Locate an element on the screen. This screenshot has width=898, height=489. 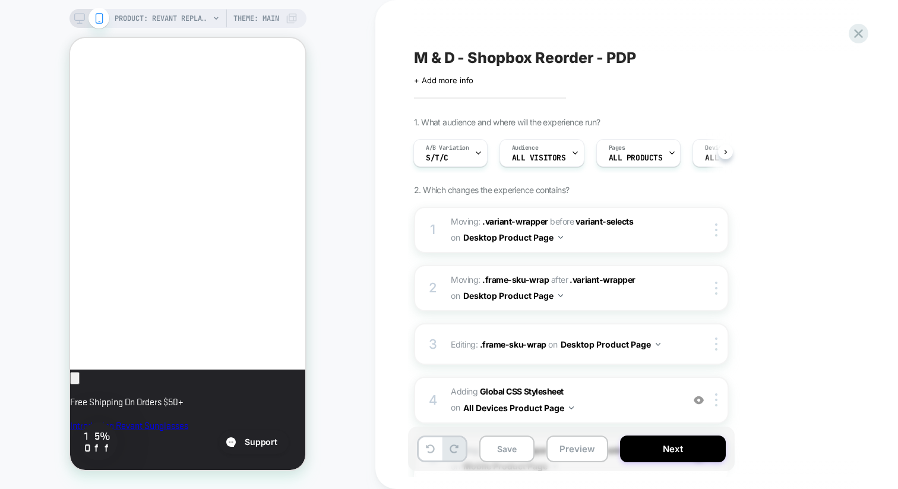
div: 15% Off is located at coordinates (29, 403).